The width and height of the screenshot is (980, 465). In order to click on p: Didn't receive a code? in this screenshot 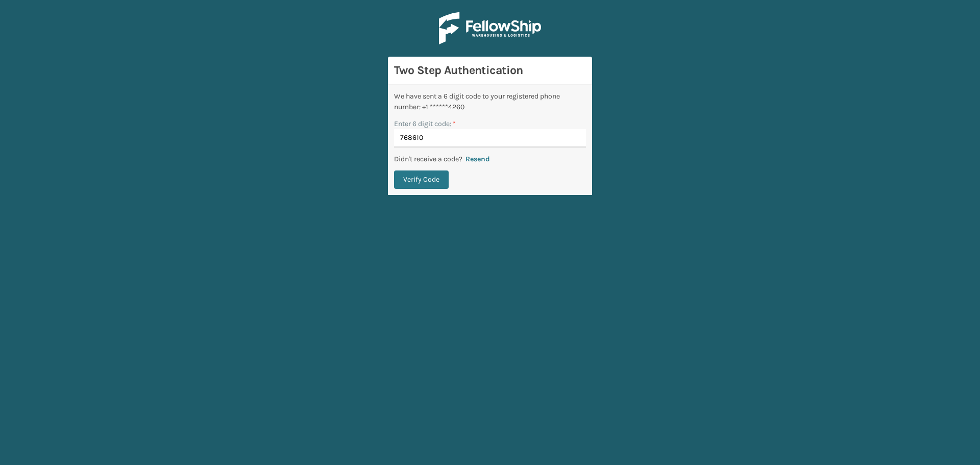, I will do `click(429, 159)`.